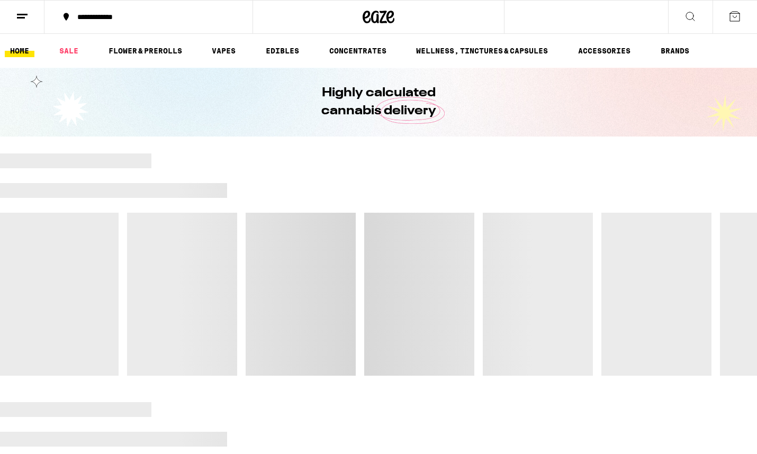  What do you see at coordinates (69, 51) in the screenshot?
I see `a: SALE` at bounding box center [69, 51].